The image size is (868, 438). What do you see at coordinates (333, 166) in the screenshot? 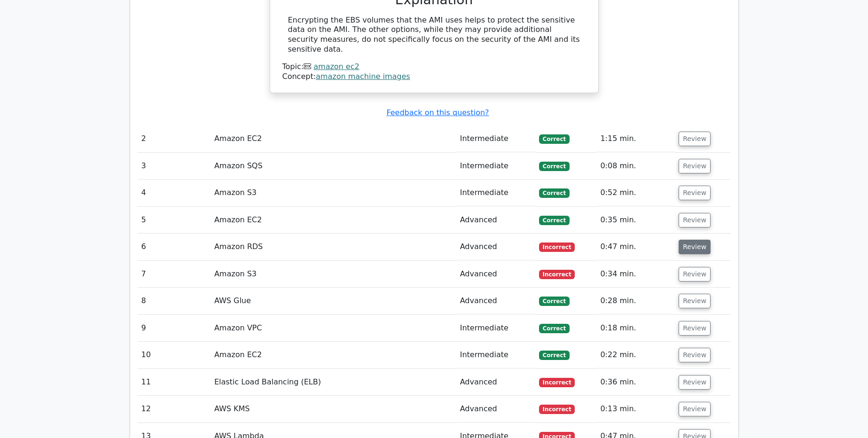
I see `td: Amazon SQS` at bounding box center [333, 166].